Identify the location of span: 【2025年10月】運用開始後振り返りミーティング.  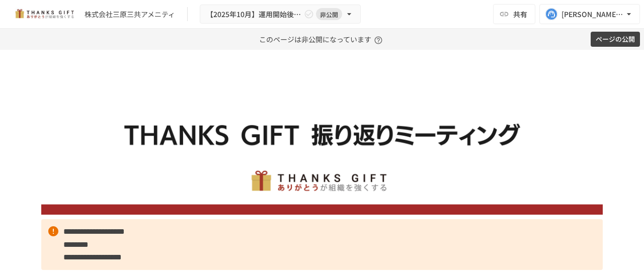
(254, 14).